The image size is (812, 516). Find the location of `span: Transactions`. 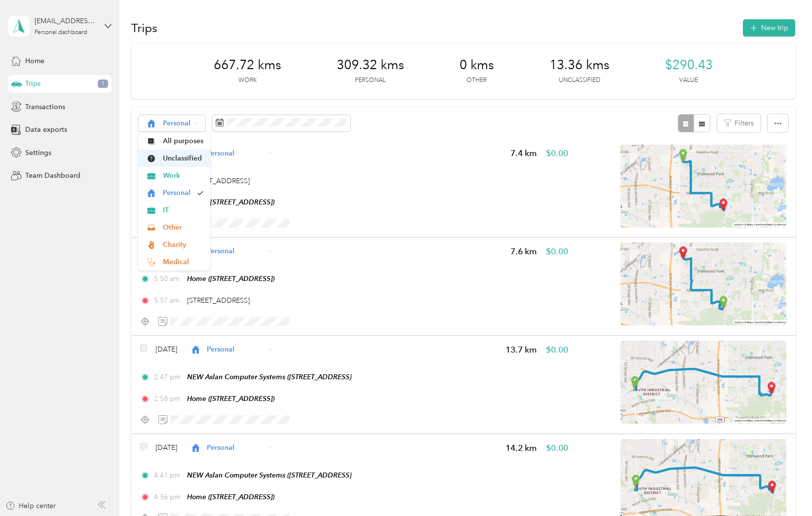

span: Transactions is located at coordinates (45, 106).